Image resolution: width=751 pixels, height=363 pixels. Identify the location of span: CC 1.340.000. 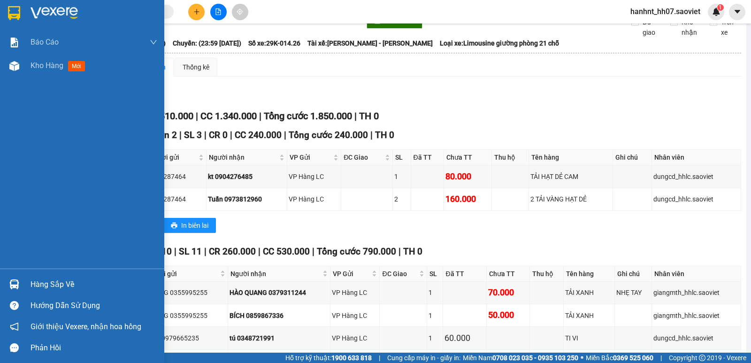
(228, 116).